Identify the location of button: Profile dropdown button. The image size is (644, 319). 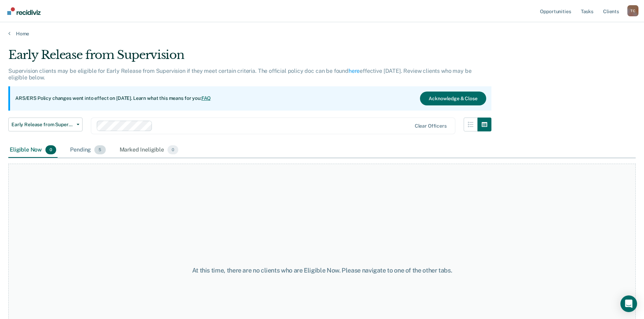
(633, 11).